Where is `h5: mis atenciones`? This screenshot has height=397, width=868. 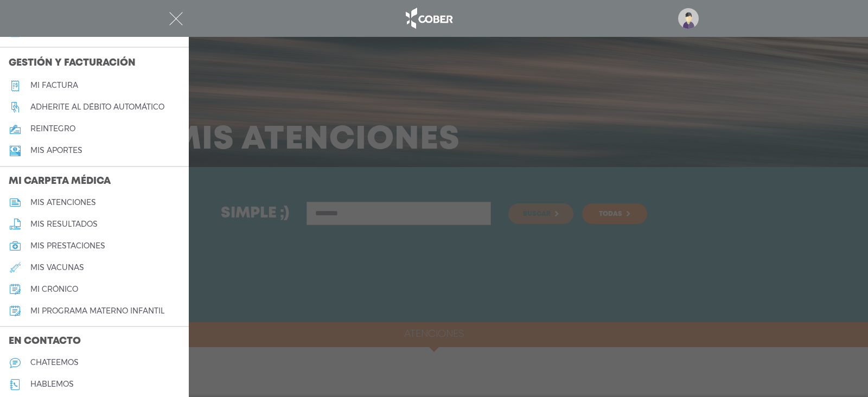
h5: mis atenciones is located at coordinates (63, 202).